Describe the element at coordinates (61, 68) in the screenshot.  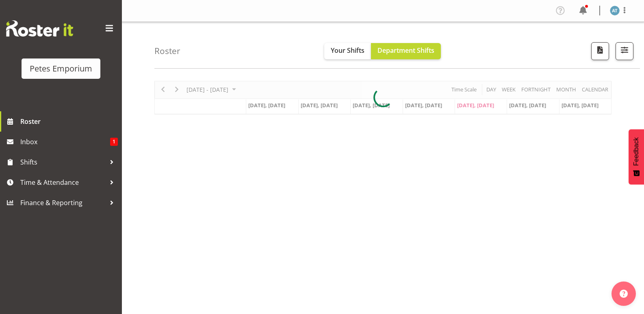
I see `div: Petes Emporium` at that location.